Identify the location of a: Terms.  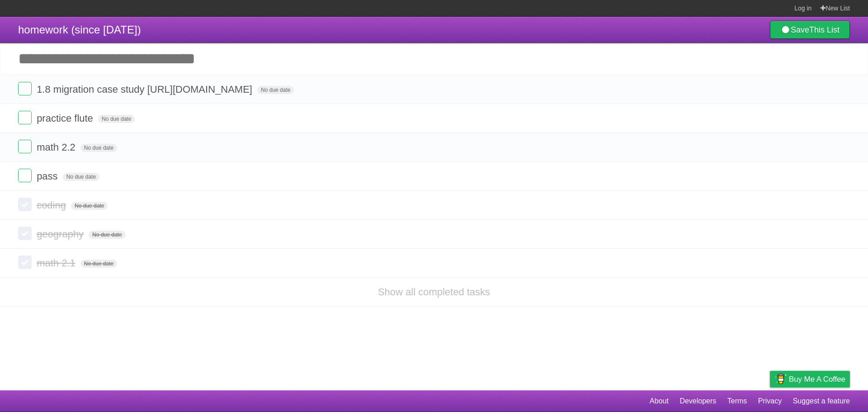
(737, 401).